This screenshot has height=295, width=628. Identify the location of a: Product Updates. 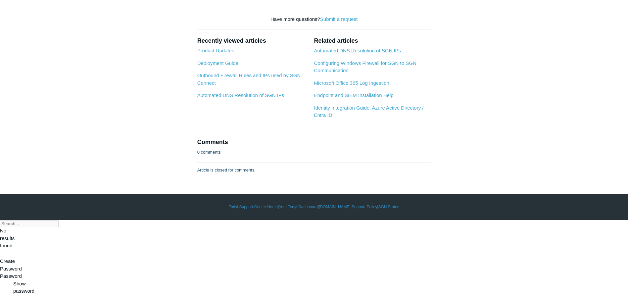
(216, 50).